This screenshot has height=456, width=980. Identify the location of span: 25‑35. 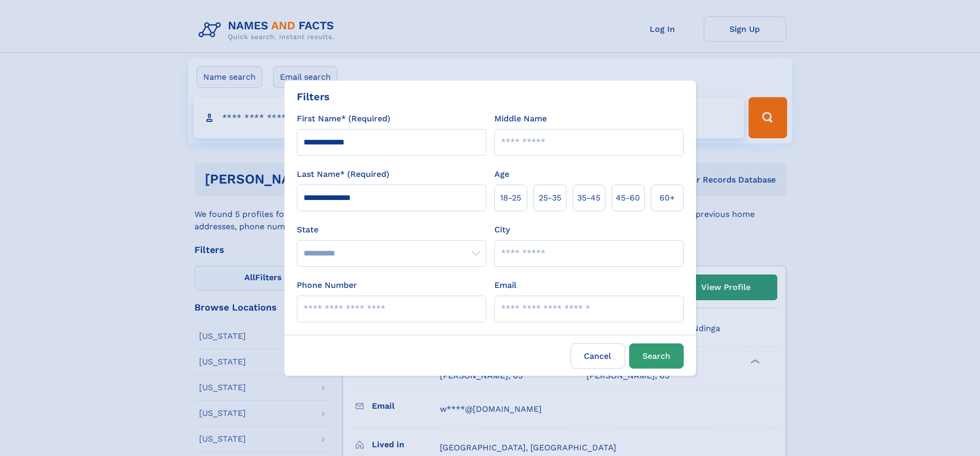
(550, 198).